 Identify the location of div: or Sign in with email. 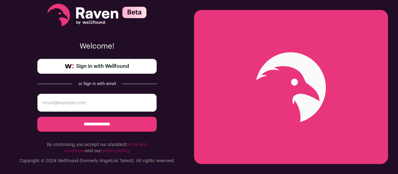
(97, 84).